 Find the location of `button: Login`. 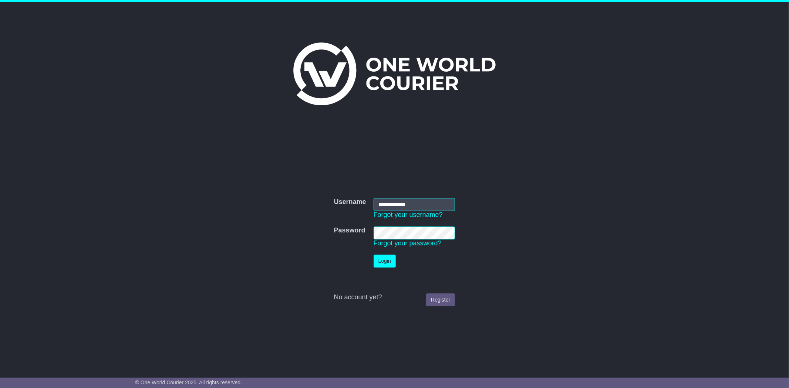

button: Login is located at coordinates (385, 261).